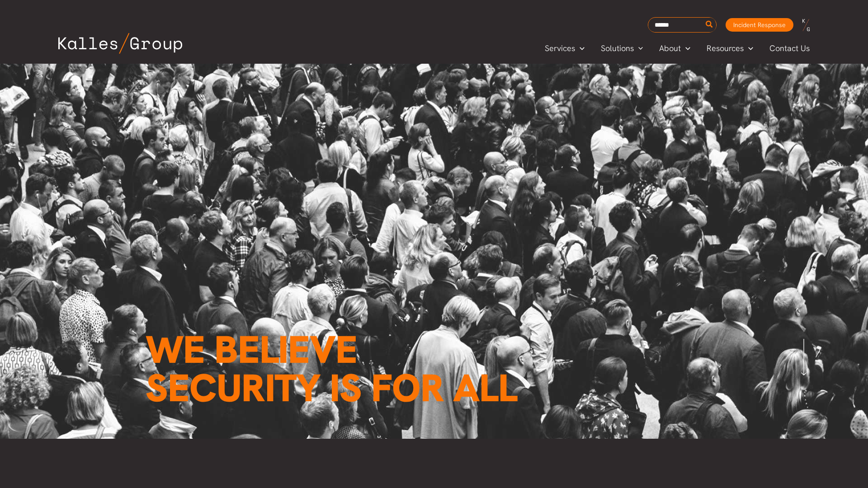 Image resolution: width=868 pixels, height=488 pixels. I want to click on button: Search, so click(709, 25).